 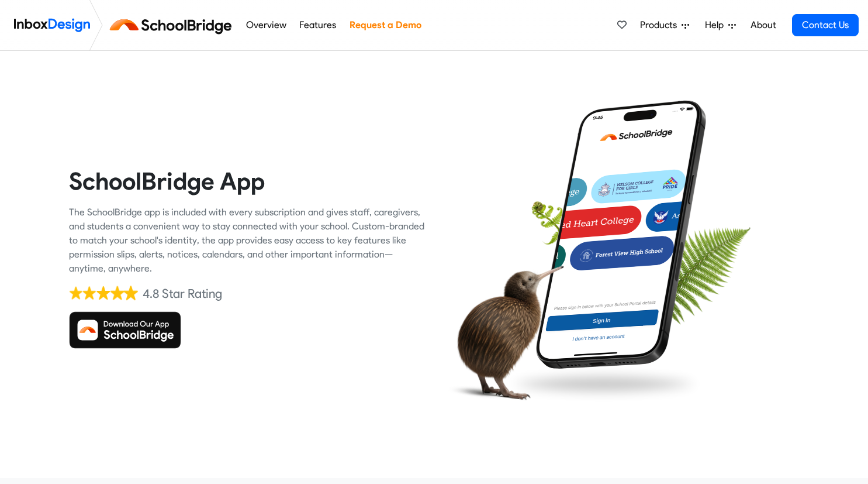 I want to click on a: Products, so click(x=665, y=25).